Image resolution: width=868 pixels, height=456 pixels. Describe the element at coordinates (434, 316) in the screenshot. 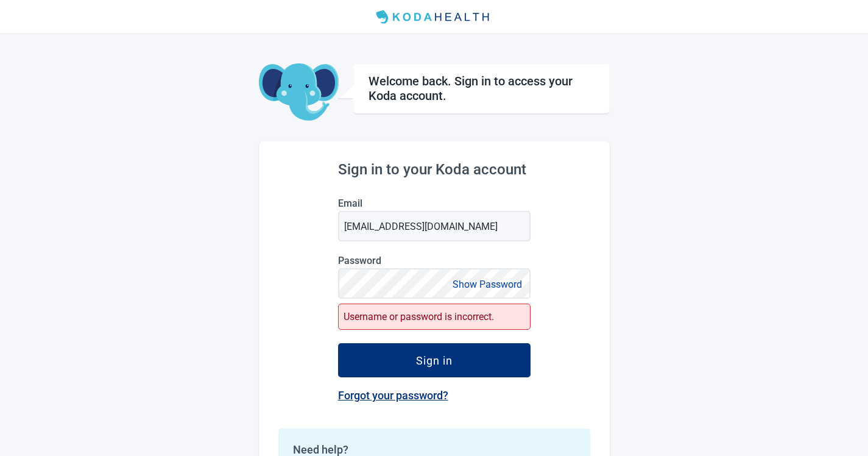

I see `div: Username or password is incorrect.` at that location.